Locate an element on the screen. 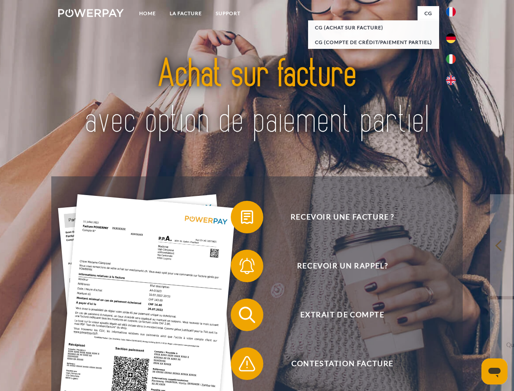  a: LA FACTURE is located at coordinates (186, 13).